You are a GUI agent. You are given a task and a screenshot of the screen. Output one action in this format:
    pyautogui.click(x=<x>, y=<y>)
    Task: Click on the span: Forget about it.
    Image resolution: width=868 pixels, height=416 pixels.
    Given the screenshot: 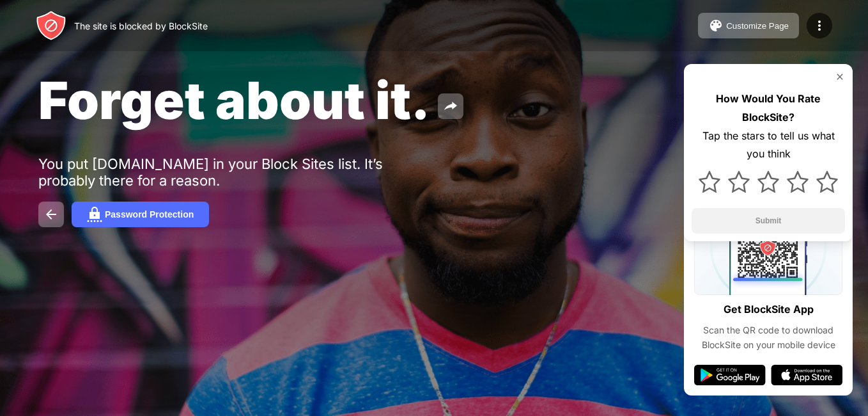 What is the action you would take?
    pyautogui.click(x=234, y=100)
    